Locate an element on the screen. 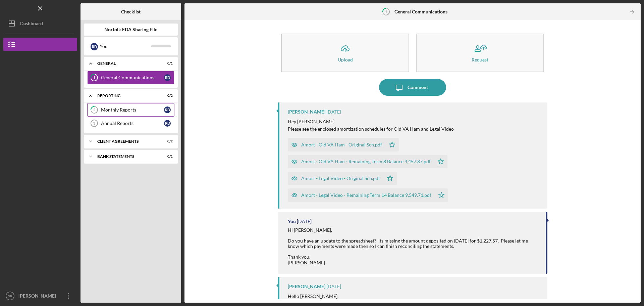  div: General Communications is located at coordinates (133, 77).